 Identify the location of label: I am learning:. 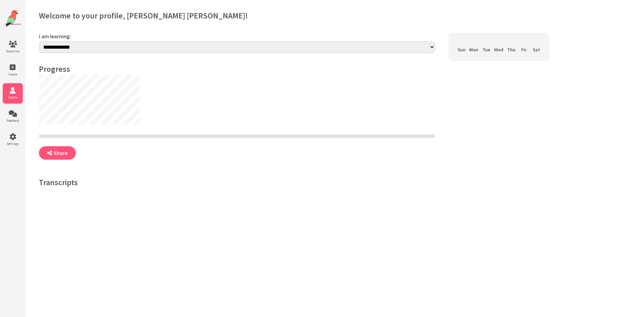
(237, 36).